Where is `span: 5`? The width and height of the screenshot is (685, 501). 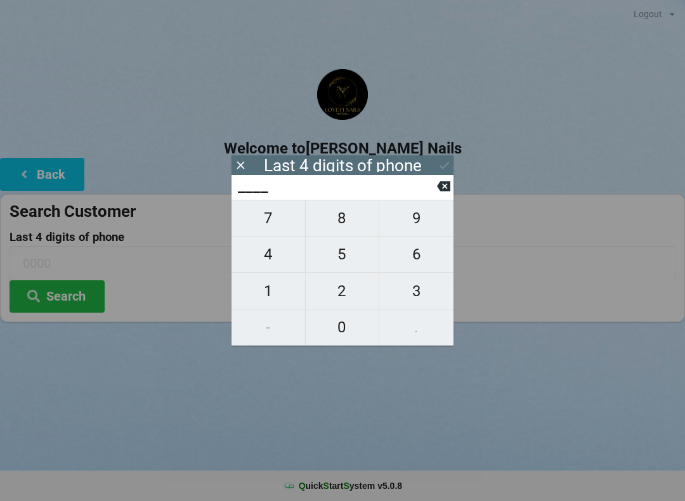
span: 5 is located at coordinates (342, 254).